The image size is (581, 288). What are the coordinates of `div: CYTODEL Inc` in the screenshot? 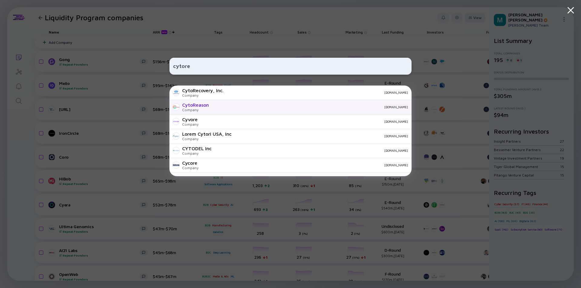 It's located at (197, 149).